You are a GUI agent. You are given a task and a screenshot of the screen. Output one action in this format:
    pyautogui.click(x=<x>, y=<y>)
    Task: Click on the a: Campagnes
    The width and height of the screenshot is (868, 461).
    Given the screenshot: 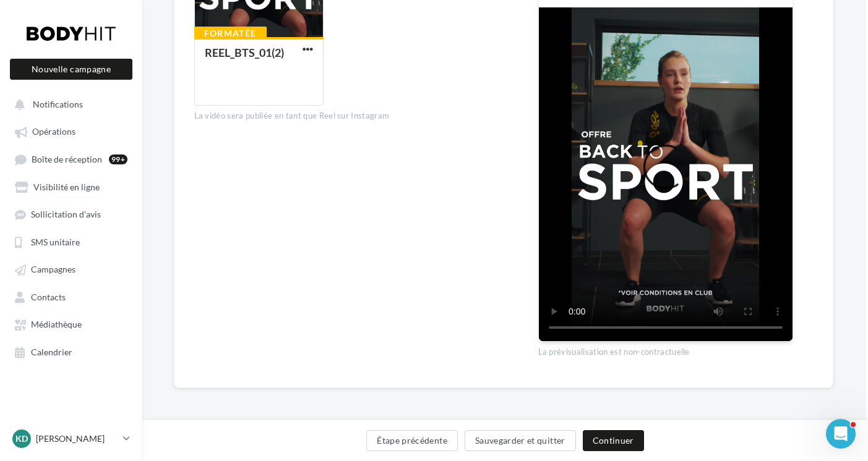 What is the action you would take?
    pyautogui.click(x=71, y=269)
    